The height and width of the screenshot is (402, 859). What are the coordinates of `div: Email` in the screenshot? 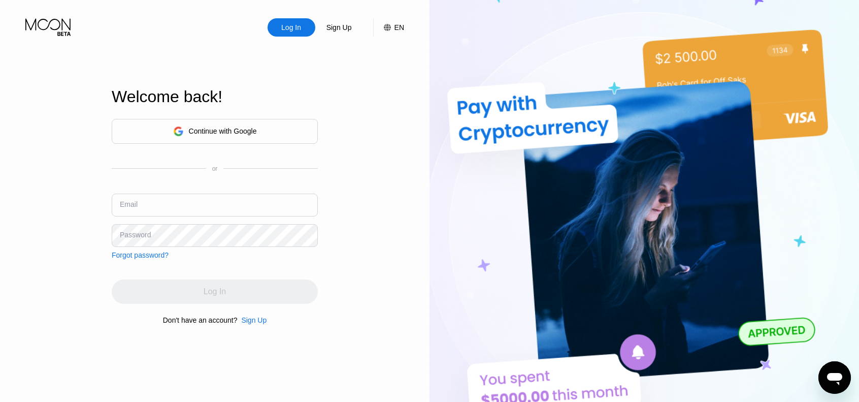 It's located at (128, 204).